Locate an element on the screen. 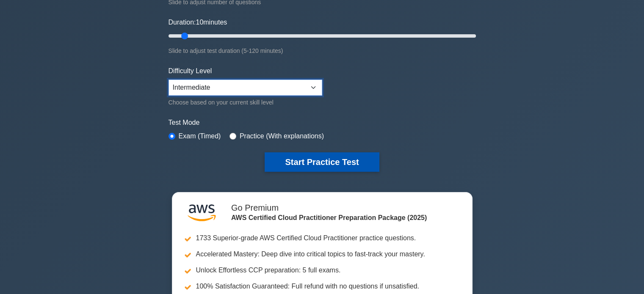 The width and height of the screenshot is (644, 294). button: Start Practice Test is located at coordinates (322, 162).